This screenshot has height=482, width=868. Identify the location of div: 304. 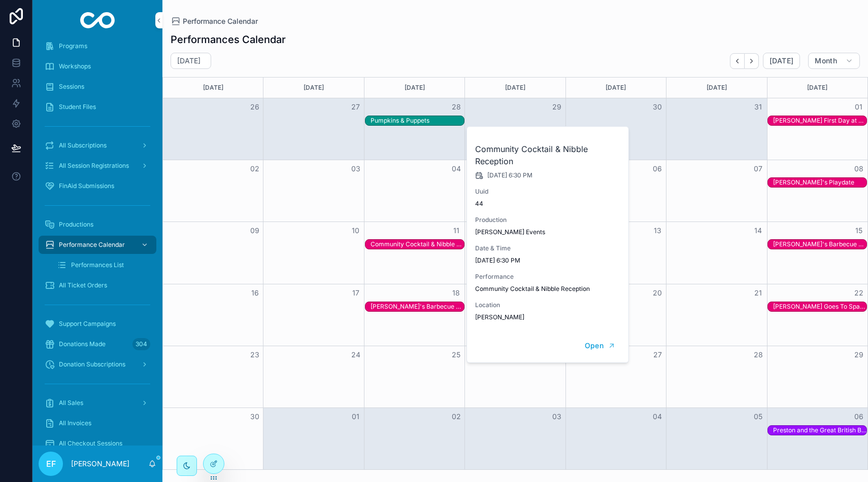
(141, 344).